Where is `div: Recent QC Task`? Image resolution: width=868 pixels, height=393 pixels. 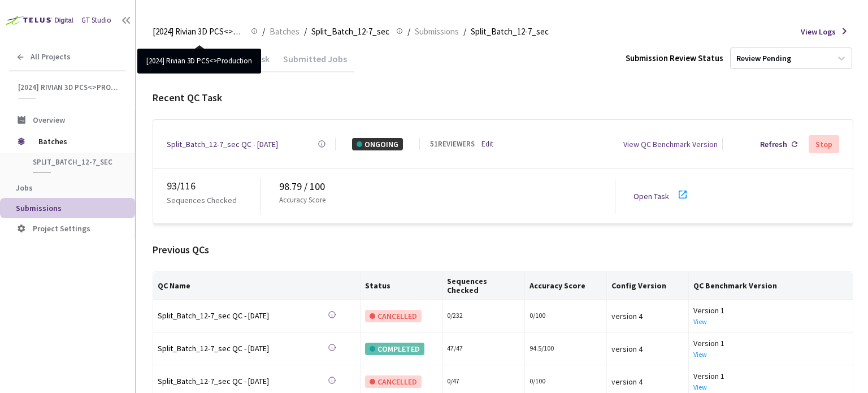 div: Recent QC Task is located at coordinates (503, 98).